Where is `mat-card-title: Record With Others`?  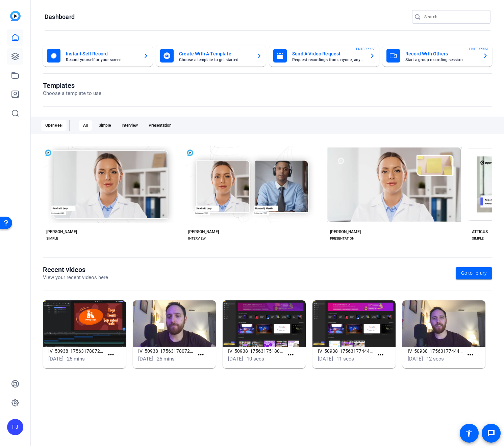
mat-card-title: Record With Others is located at coordinates (442, 54).